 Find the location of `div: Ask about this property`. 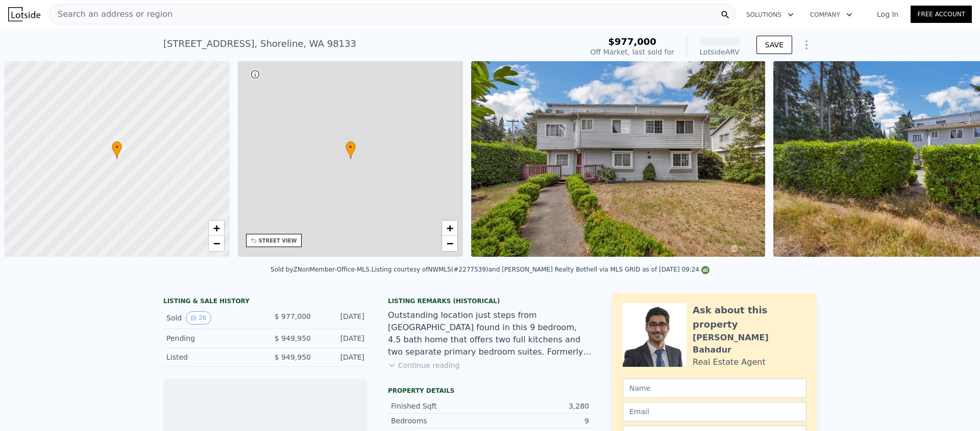

div: Ask about this property is located at coordinates (750, 318).